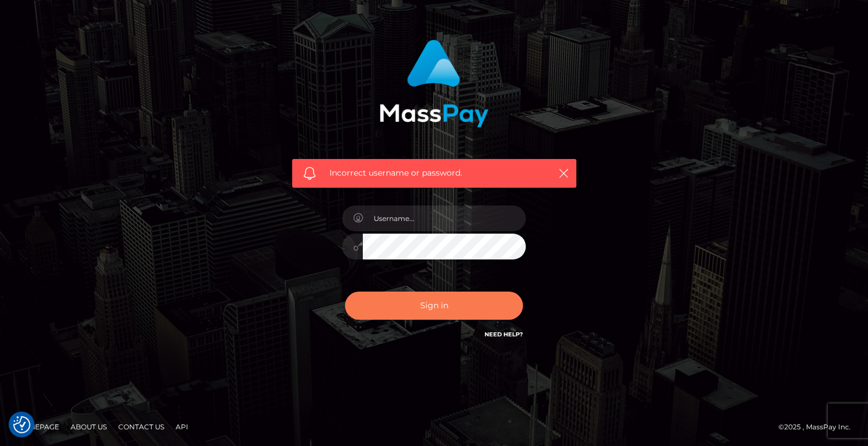 This screenshot has width=868, height=446. I want to click on a: Homepage, so click(38, 426).